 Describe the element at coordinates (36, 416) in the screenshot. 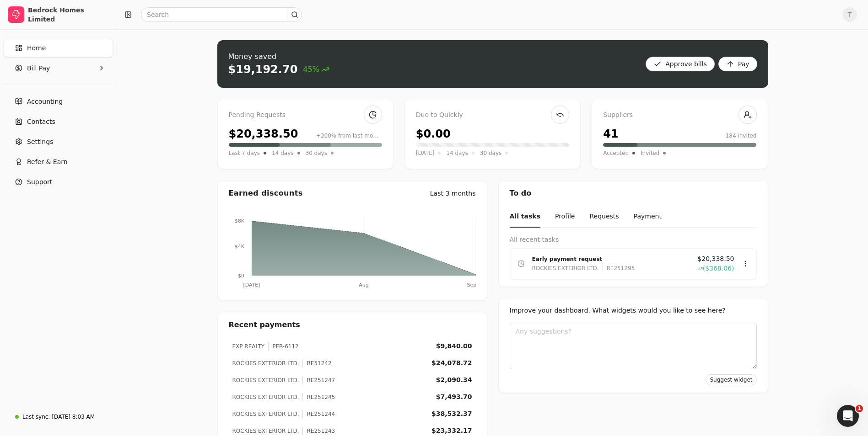

I see `div: Last sync:` at that location.